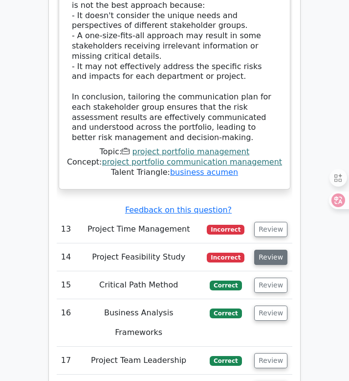 This screenshot has width=349, height=381. What do you see at coordinates (175, 152) in the screenshot?
I see `div: Topic:` at bounding box center [175, 152].